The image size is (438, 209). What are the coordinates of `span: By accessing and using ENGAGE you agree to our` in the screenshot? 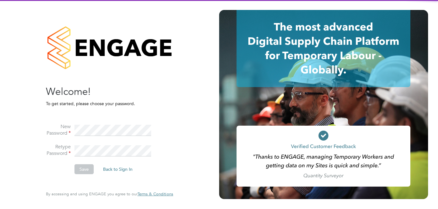 It's located at (110, 193).